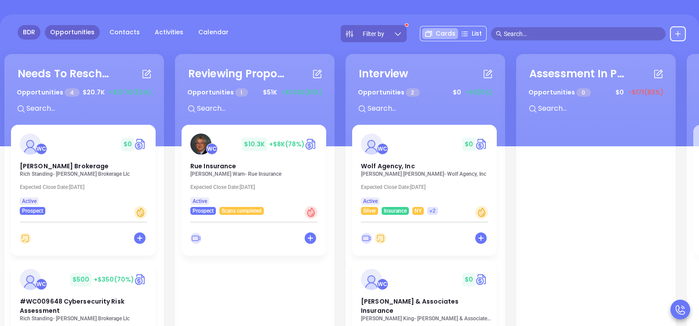 Image resolution: width=699 pixels, height=326 pixels. What do you see at coordinates (410, 306) in the screenshot?
I see `span: Moore & Associates Insurance` at bounding box center [410, 306].